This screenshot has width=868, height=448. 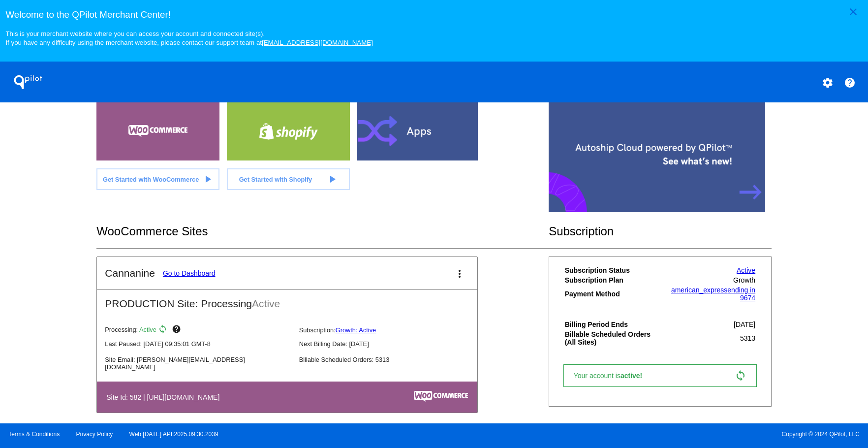 I want to click on a: Get Started with WooCommerce, so click(x=158, y=179).